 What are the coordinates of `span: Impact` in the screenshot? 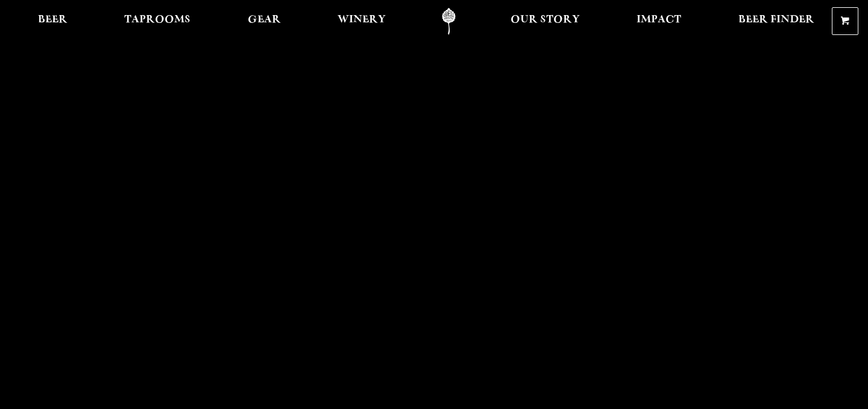 It's located at (659, 20).